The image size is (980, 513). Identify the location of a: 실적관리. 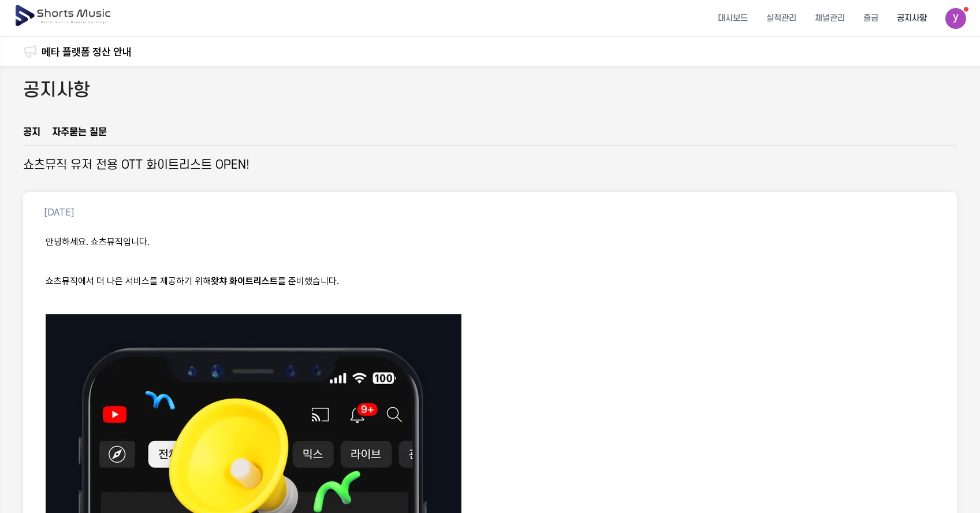
(782, 18).